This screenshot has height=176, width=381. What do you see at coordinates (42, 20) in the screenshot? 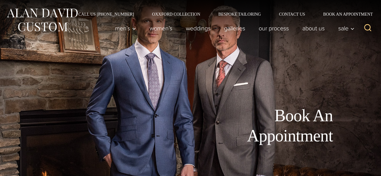
I see `img: Alan David Custom` at bounding box center [42, 20].